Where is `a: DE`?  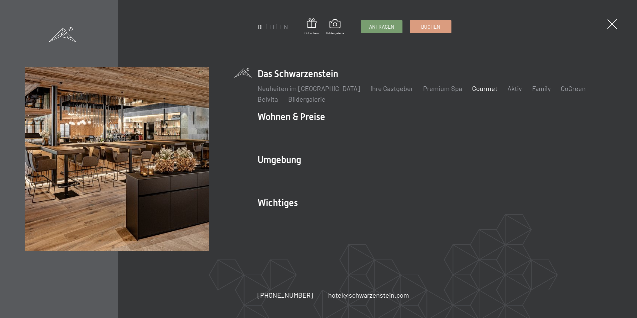
a: DE is located at coordinates (261, 27).